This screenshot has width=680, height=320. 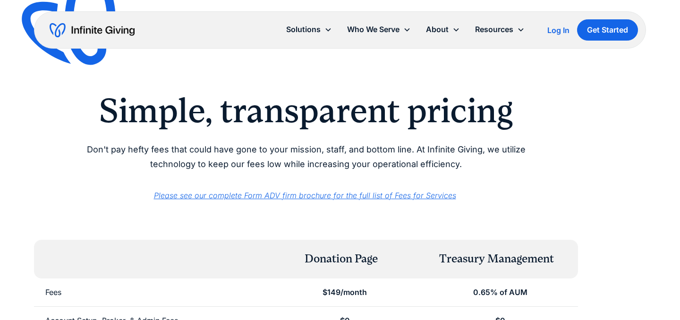 I want to click on div: Log In, so click(x=558, y=30).